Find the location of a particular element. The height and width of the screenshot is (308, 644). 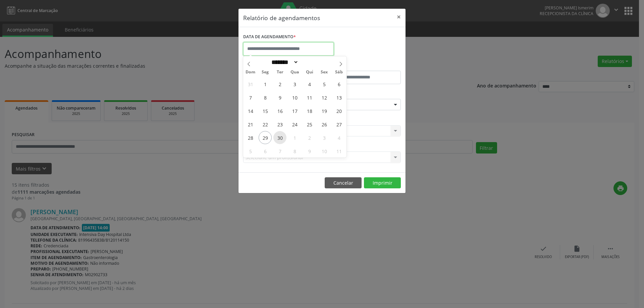

span: Setembro 19, 2025 is located at coordinates (324, 110).